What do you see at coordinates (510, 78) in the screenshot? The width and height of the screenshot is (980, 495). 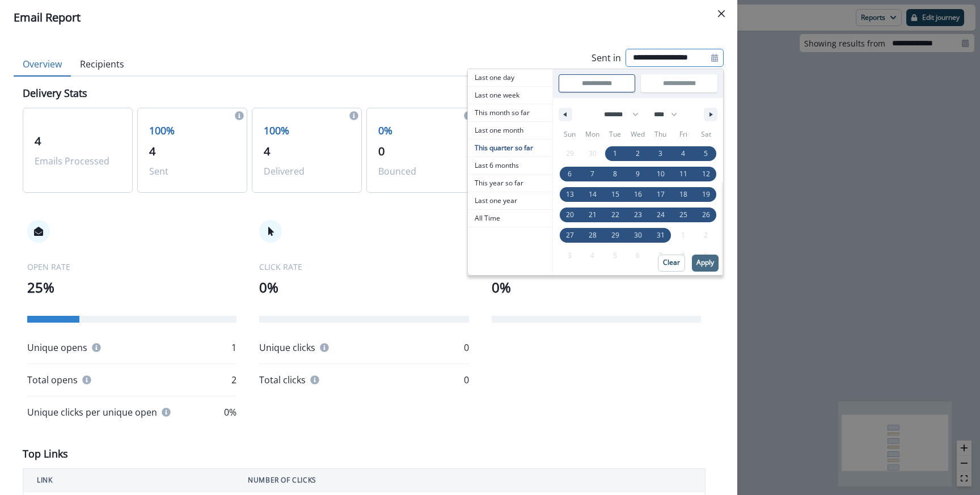 I see `button: Last one day` at bounding box center [510, 78].